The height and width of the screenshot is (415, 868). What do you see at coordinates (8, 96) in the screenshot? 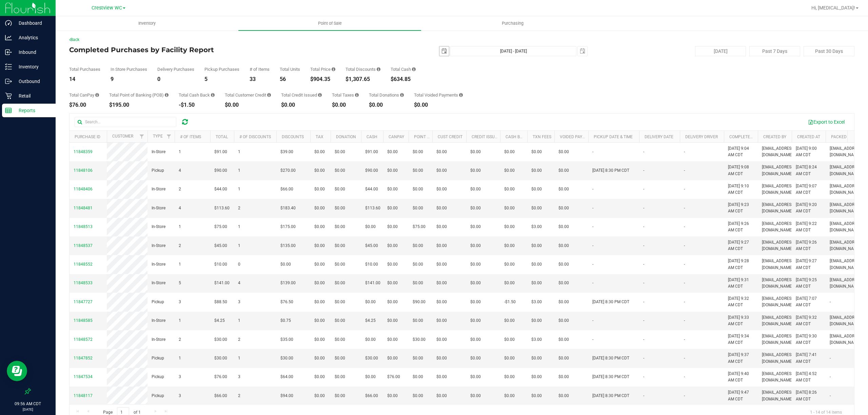
I see `inline-svg: Retail` at bounding box center [8, 96].